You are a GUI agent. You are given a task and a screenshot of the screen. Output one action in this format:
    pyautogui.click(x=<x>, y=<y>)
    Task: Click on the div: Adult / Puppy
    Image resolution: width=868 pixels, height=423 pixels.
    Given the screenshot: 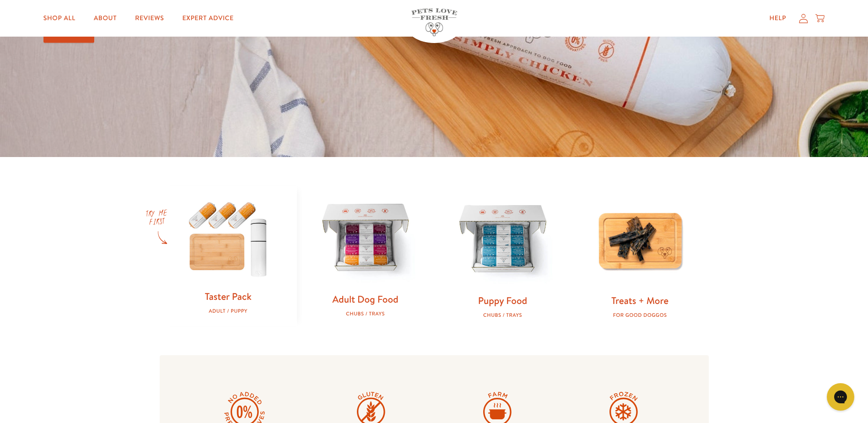 What is the action you would take?
    pyautogui.click(x=229, y=311)
    